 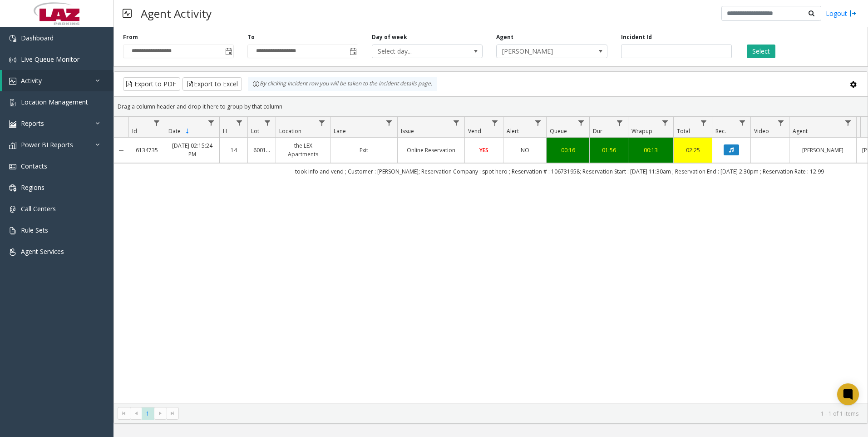 I want to click on span: Location Management, so click(x=55, y=102).